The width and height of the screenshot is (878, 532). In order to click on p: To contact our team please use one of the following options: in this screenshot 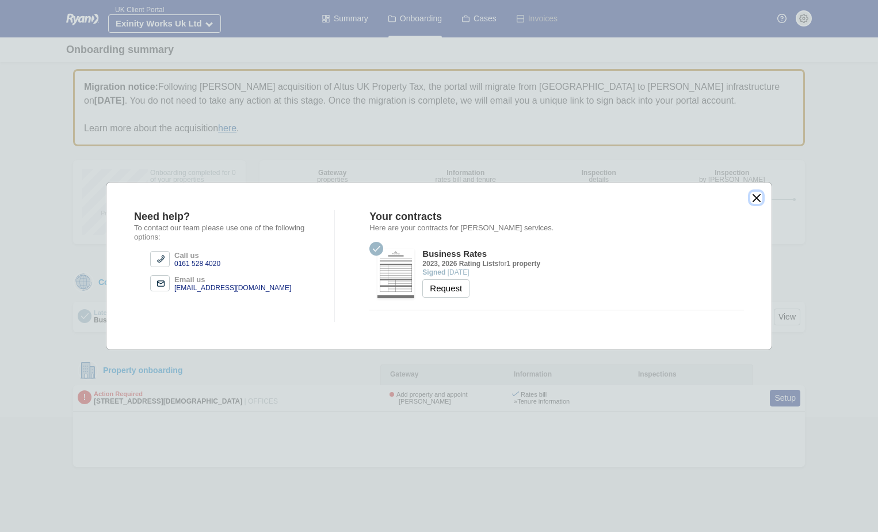, I will do `click(227, 232)`.